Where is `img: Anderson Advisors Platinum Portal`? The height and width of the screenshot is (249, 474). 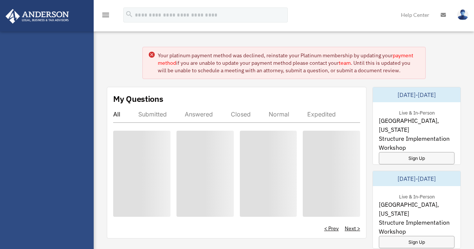
img: Anderson Advisors Platinum Portal is located at coordinates (37, 16).